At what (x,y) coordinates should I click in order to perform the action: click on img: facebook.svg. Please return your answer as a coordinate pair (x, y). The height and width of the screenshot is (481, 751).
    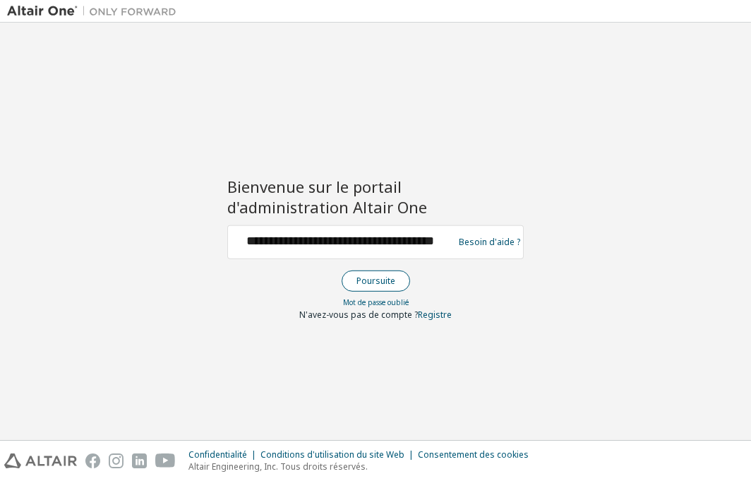
    Looking at the image, I should click on (92, 460).